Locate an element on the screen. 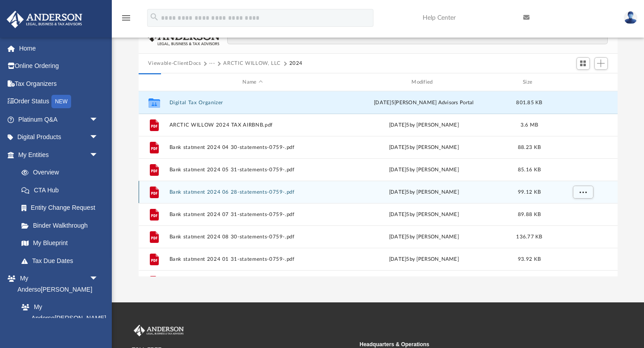 This screenshot has height=348, width=644. a: Platinum Q&Aarrow_drop_down is located at coordinates (59, 120).